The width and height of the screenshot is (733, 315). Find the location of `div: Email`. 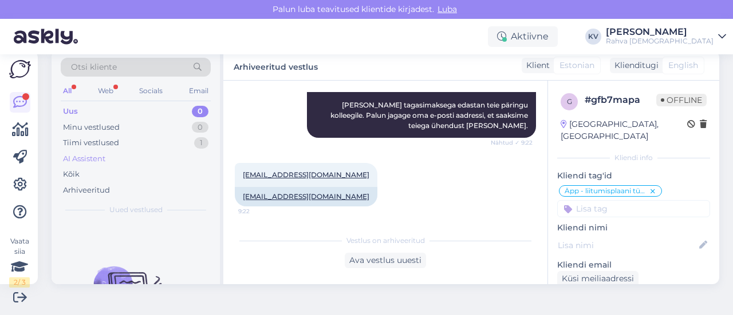

div: Email is located at coordinates (199, 91).